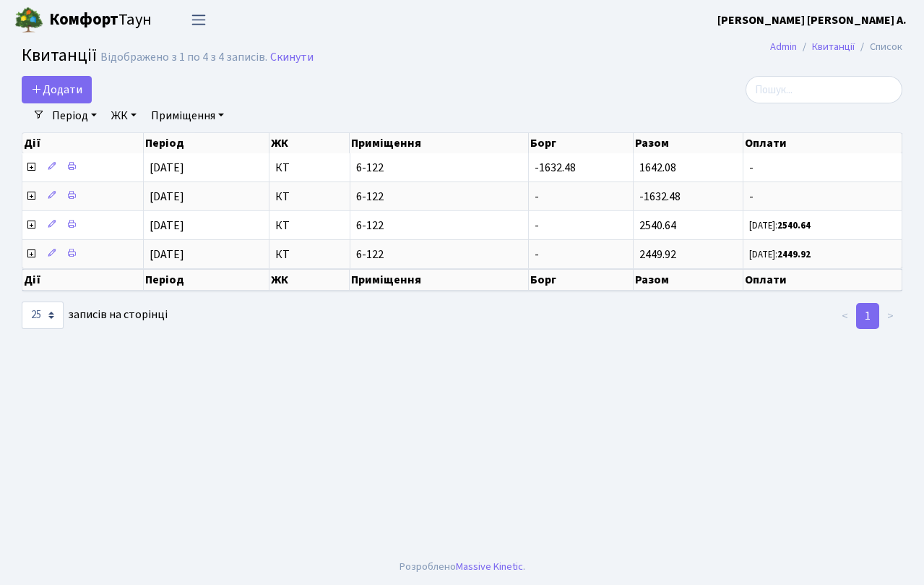  I want to click on span: Таун, so click(101, 20).